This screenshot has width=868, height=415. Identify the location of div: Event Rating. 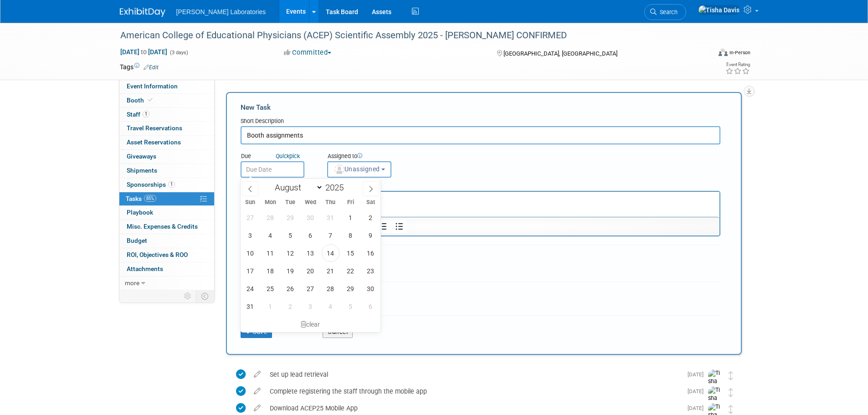
(738, 65).